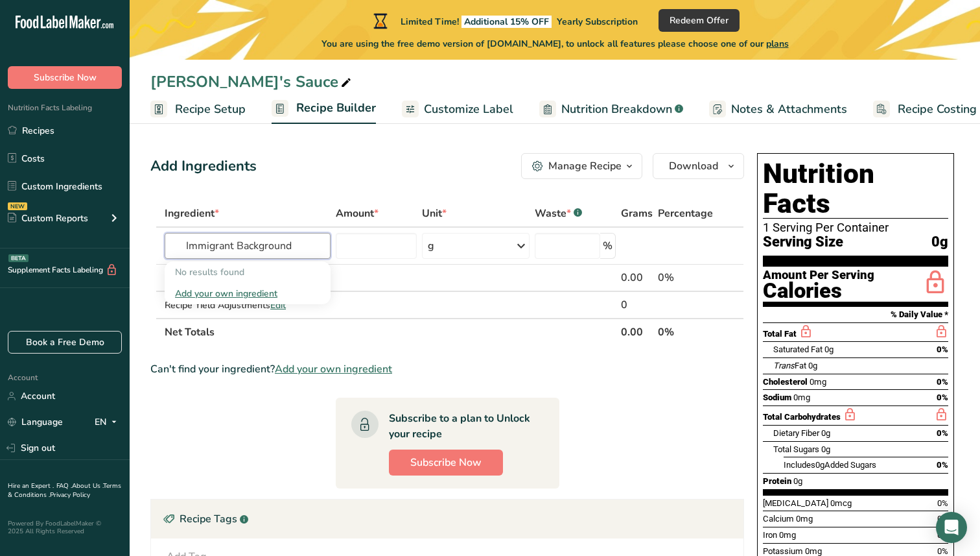  What do you see at coordinates (64, 485) in the screenshot?
I see `a: FAQ .` at bounding box center [64, 485].